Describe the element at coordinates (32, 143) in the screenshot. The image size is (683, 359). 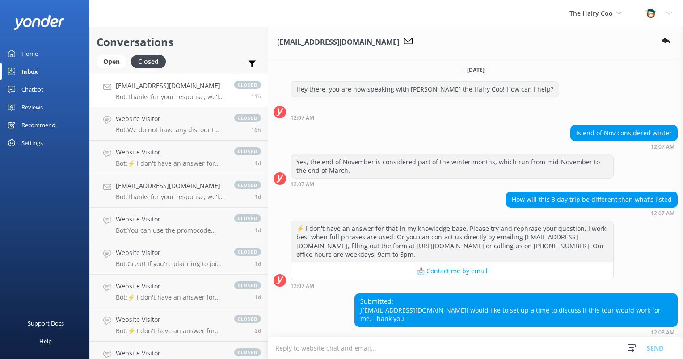
I see `div: Settings` at that location.